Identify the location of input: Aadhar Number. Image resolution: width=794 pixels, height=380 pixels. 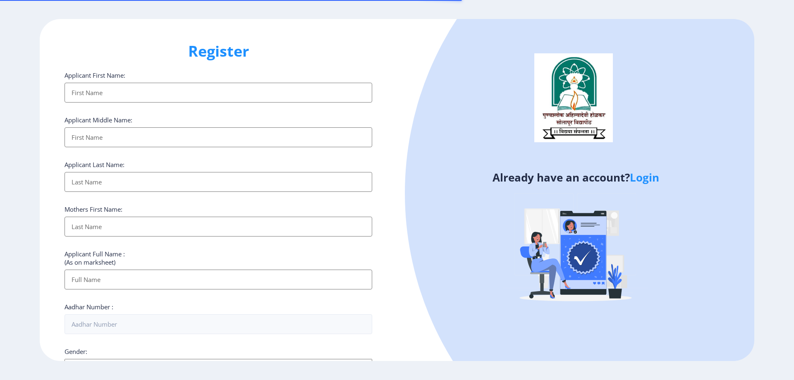
(218, 324).